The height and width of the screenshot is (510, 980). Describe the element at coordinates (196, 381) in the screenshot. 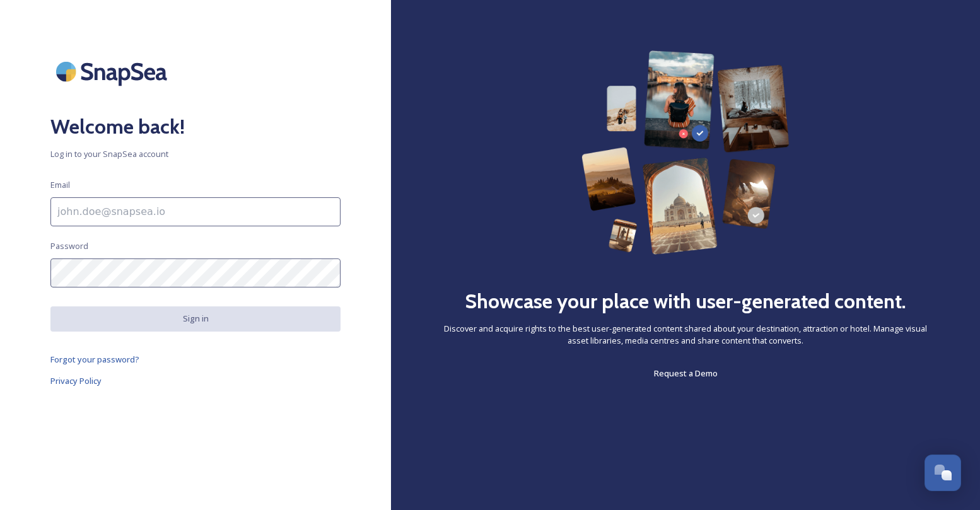

I see `a: Privacy Policy` at that location.